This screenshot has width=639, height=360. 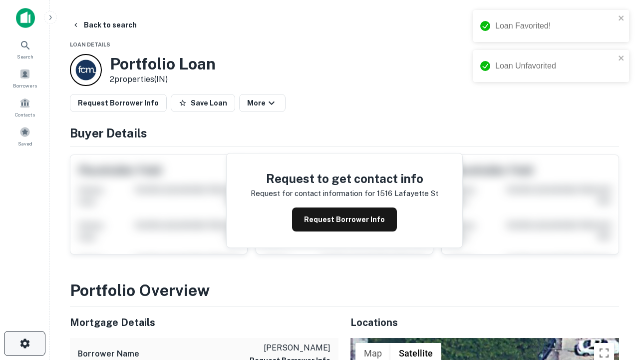 I want to click on h5: Locations, so click(x=485, y=322).